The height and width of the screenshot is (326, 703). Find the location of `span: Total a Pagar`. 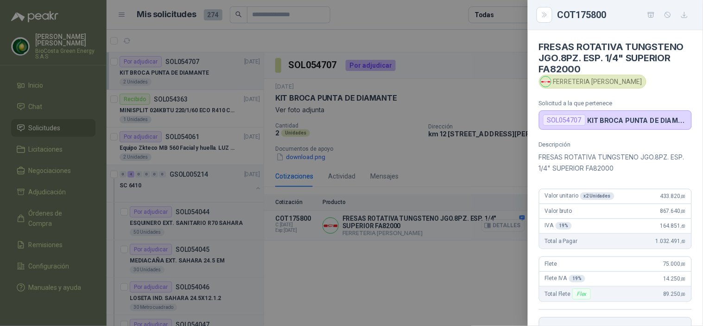

span: Total a Pagar is located at coordinates (561, 241).